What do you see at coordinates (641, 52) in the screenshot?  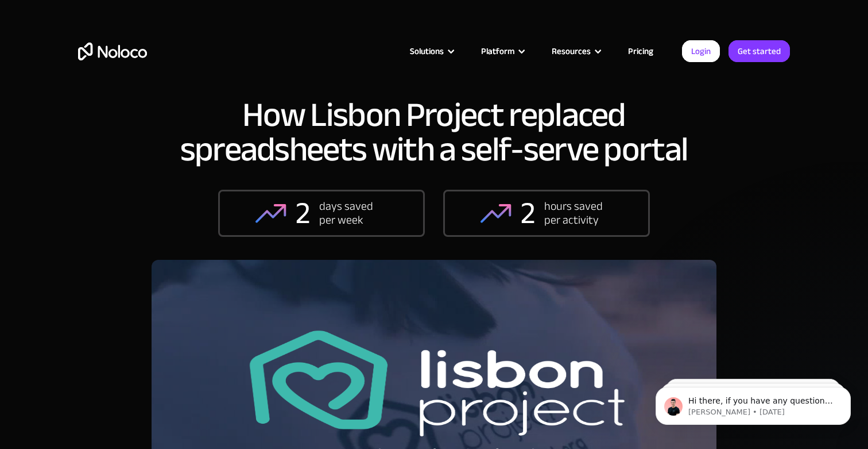 I see `a: Pricing` at bounding box center [641, 52].